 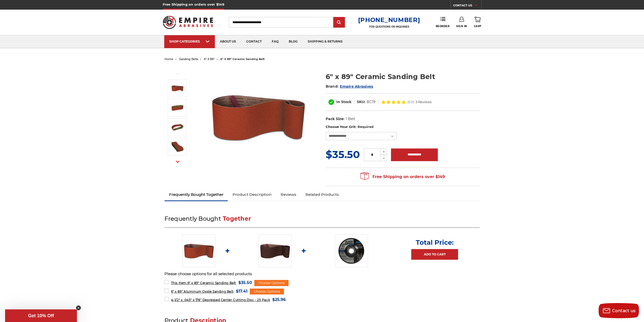 I want to click on a: contact, so click(x=254, y=41).